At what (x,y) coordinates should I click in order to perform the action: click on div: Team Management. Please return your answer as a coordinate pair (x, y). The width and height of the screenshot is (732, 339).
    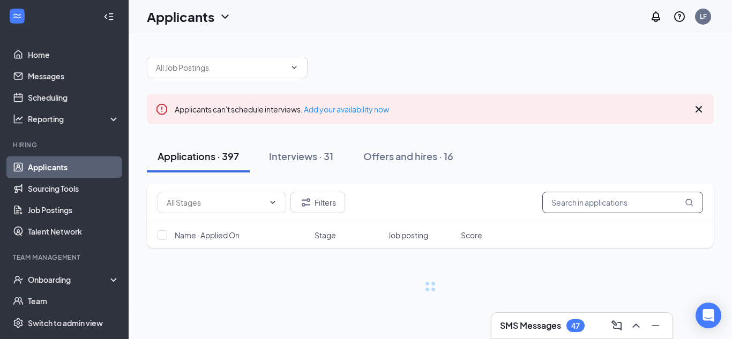
    Looking at the image, I should click on (65, 257).